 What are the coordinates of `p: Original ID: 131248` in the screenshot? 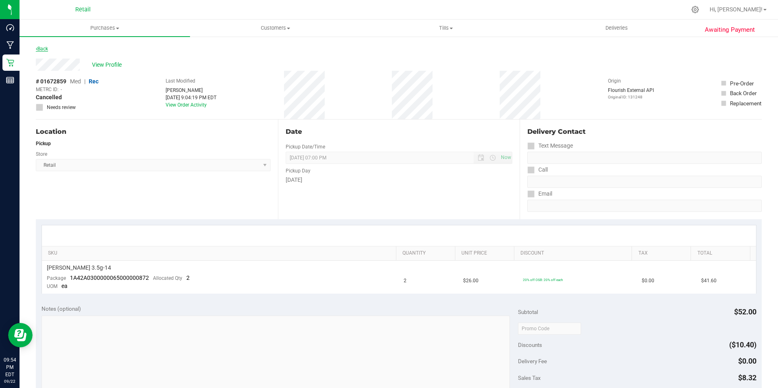 It's located at (631, 97).